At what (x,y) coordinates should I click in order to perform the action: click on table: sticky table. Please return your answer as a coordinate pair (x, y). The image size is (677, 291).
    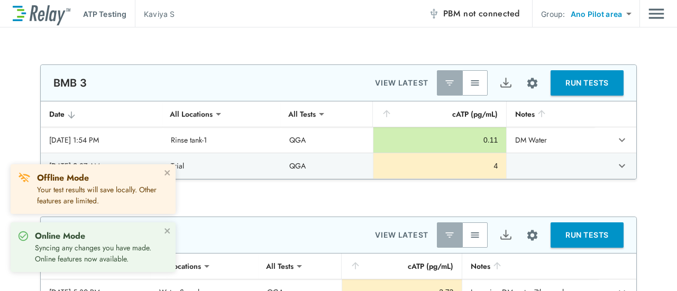
    Looking at the image, I should click on (338, 140).